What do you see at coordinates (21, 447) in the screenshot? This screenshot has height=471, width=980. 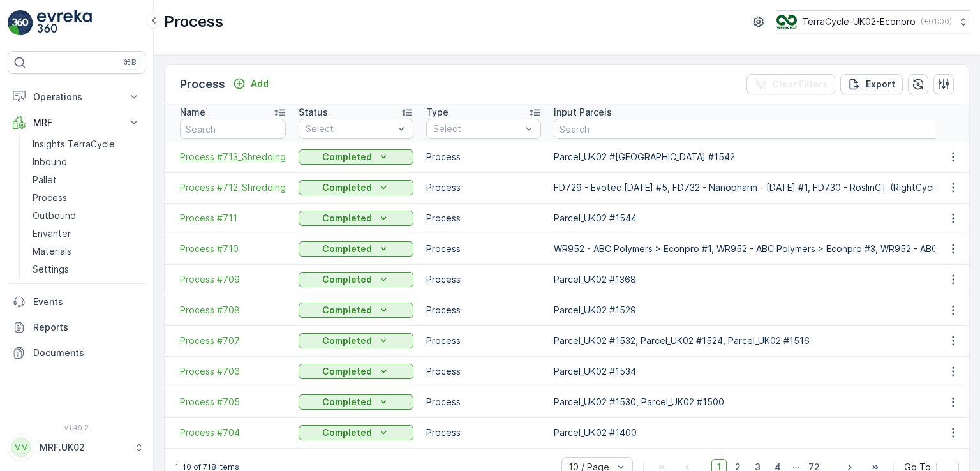 I see `div: MM` at bounding box center [21, 447].